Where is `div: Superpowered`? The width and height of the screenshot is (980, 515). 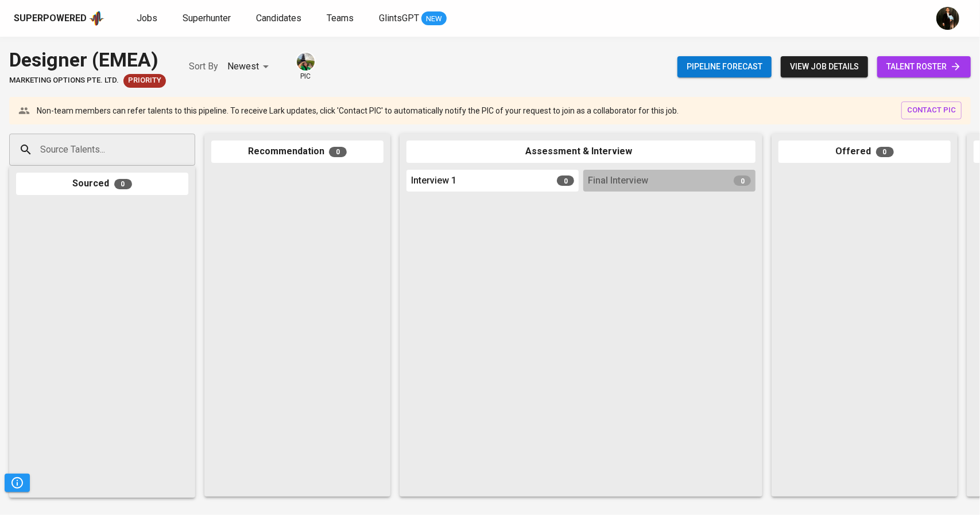
div: Superpowered is located at coordinates (50, 19).